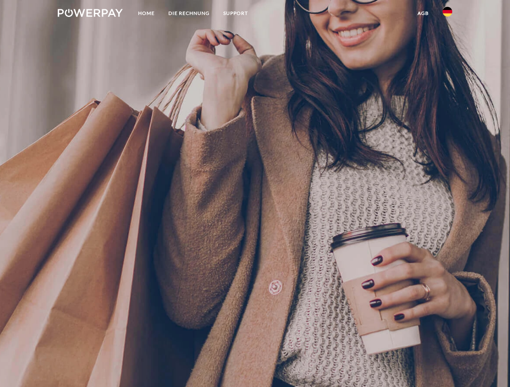 This screenshot has height=387, width=510. Describe the element at coordinates (189, 13) in the screenshot. I see `a: DIE RECHNUNG` at that location.